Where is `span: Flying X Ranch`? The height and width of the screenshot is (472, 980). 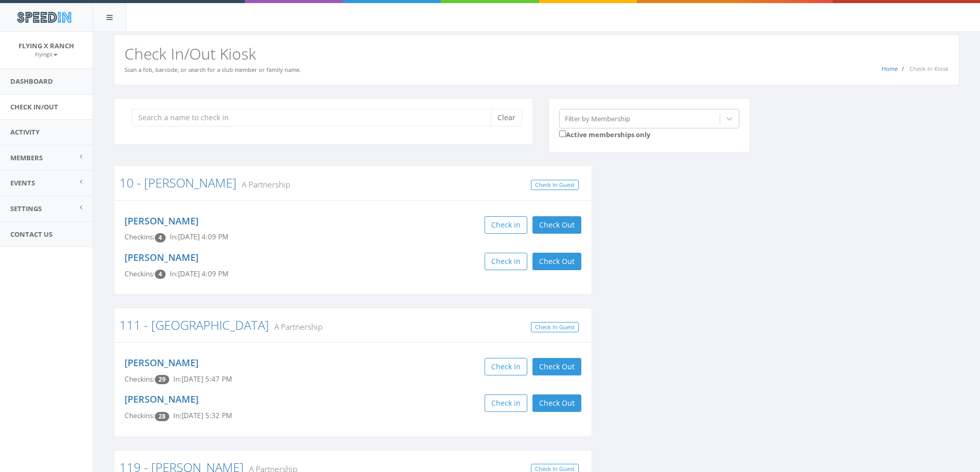 span: Flying X Ranch is located at coordinates (46, 46).